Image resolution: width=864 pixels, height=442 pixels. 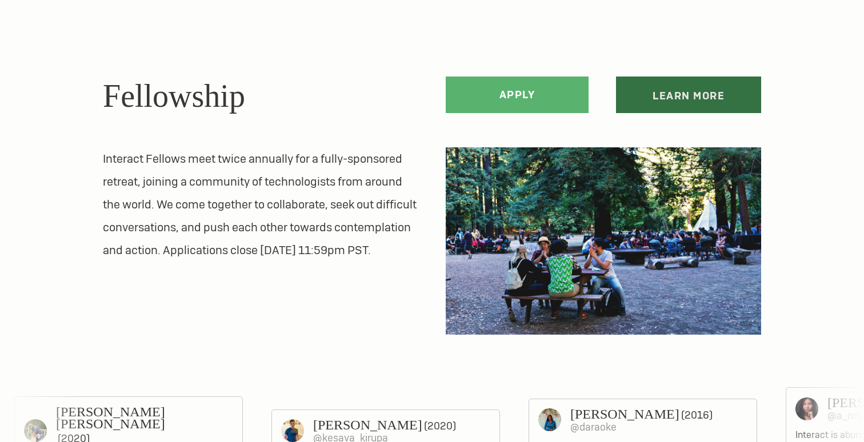 I want to click on h4: (2016), so click(x=697, y=416).